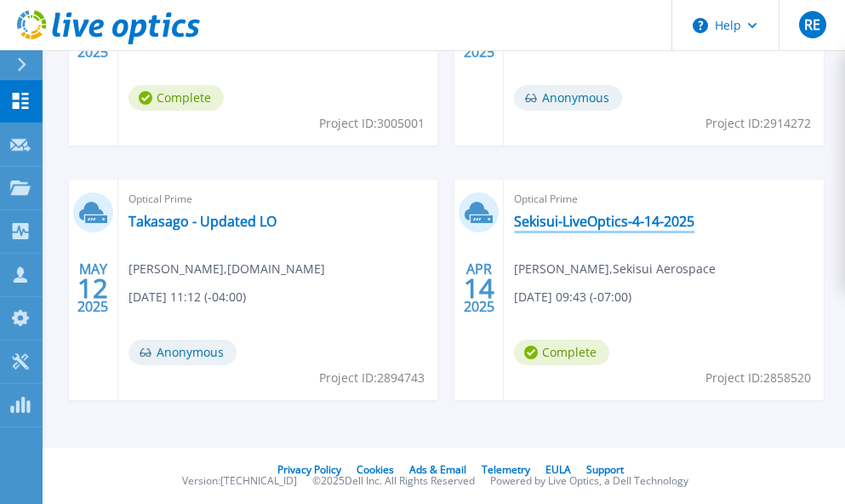 The image size is (845, 504). Describe the element at coordinates (605, 469) in the screenshot. I see `a: Support` at that location.